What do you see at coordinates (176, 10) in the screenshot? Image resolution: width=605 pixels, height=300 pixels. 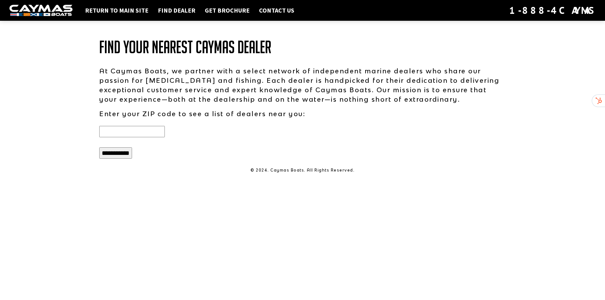 I see `a: Find Dealer` at bounding box center [176, 10].